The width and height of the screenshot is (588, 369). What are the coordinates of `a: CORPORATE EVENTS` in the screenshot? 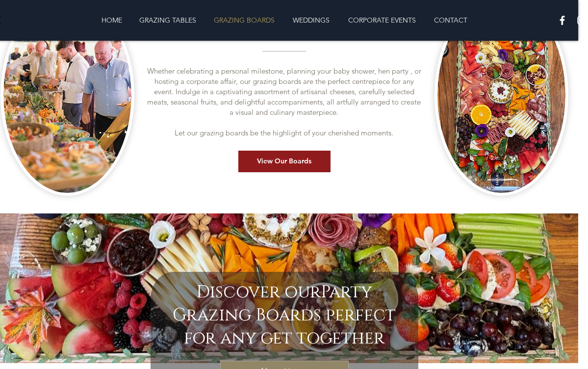 It's located at (382, 20).